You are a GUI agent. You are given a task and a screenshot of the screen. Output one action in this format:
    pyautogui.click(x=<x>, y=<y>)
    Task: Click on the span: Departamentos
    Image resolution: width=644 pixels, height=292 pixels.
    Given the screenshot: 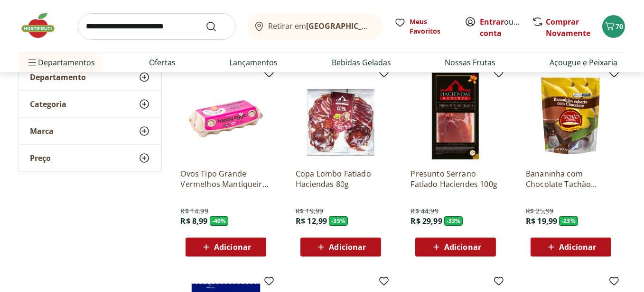 What is the action you would take?
    pyautogui.click(x=61, y=63)
    